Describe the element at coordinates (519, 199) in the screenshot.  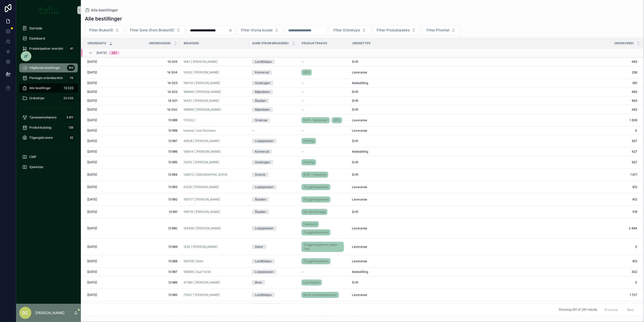
I see `a: 812` at that location.